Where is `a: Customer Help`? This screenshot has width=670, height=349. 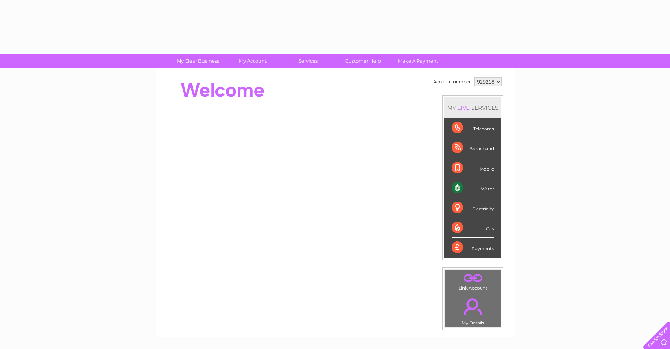 a: Customer Help is located at coordinates (363, 61).